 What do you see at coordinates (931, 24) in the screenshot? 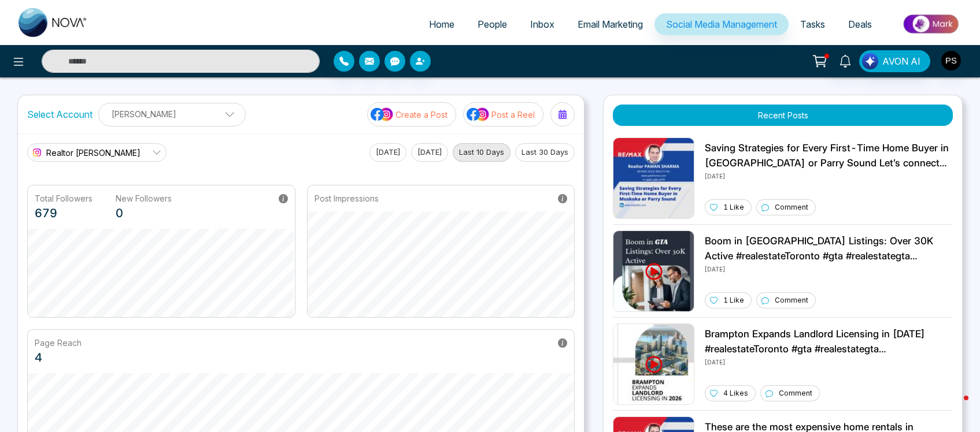
I see `img: Market-place.gif` at bounding box center [931, 24].